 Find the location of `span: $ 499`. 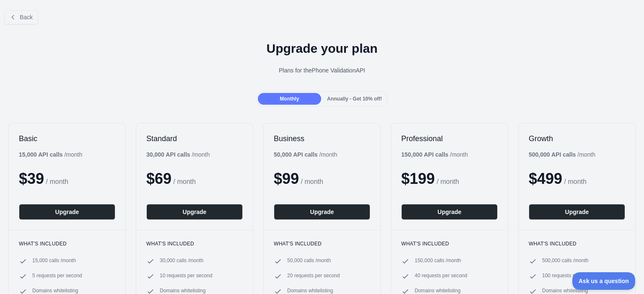

span: $ 499 is located at coordinates (545, 178).